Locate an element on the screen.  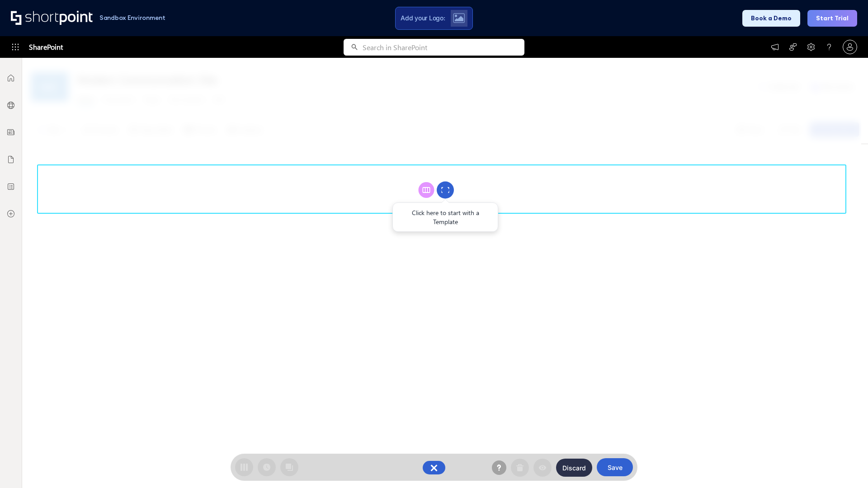
span: Add your Logo: is located at coordinates (423, 18).